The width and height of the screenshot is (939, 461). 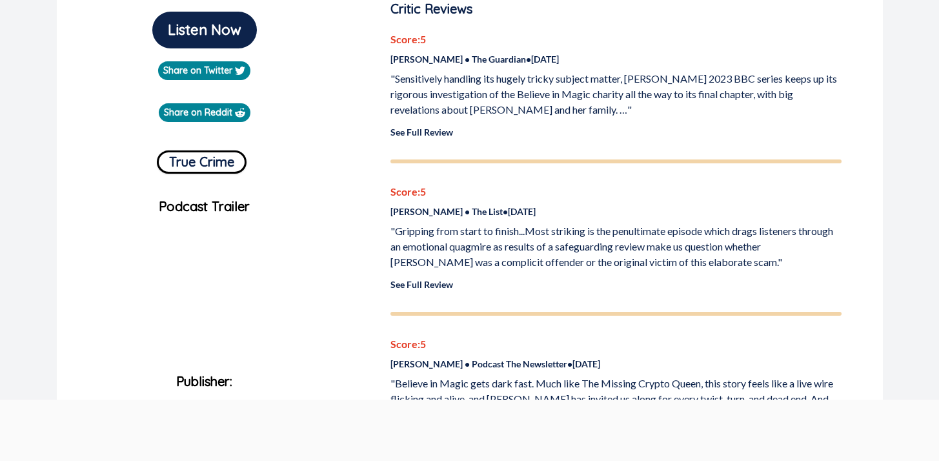 What do you see at coordinates (205, 30) in the screenshot?
I see `a: Listen Now` at bounding box center [205, 30].